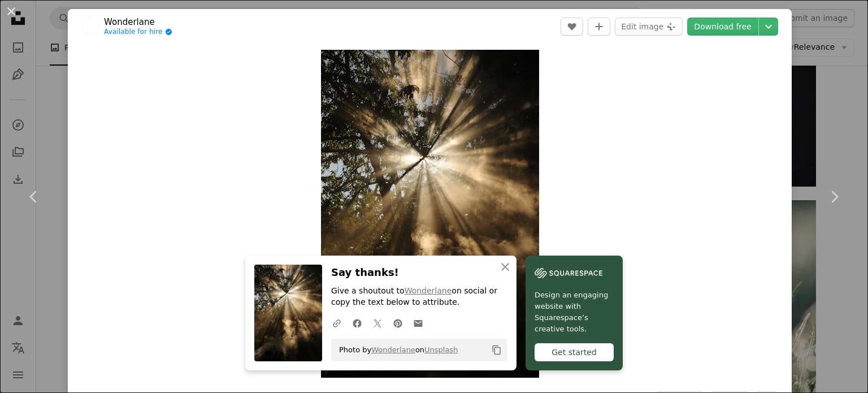 This screenshot has width=868, height=393. What do you see at coordinates (569, 273) in the screenshot?
I see `img: file-1606177908946-d1eed1cbe4f5image` at bounding box center [569, 273].